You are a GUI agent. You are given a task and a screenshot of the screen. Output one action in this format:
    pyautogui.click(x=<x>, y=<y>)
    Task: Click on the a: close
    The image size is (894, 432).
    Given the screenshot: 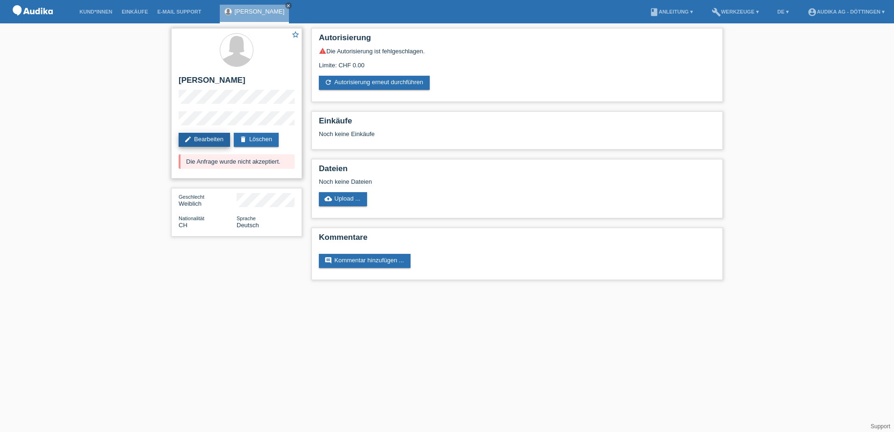 What is the action you would take?
    pyautogui.click(x=288, y=6)
    